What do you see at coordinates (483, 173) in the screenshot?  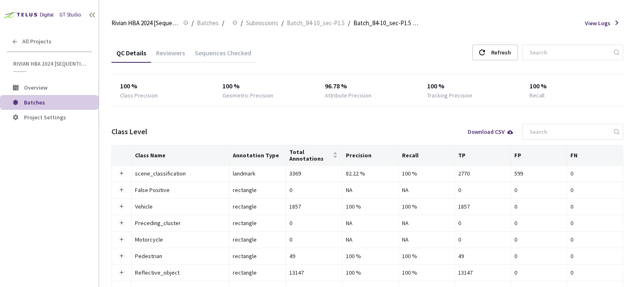 I see `div: 2770` at bounding box center [483, 173].